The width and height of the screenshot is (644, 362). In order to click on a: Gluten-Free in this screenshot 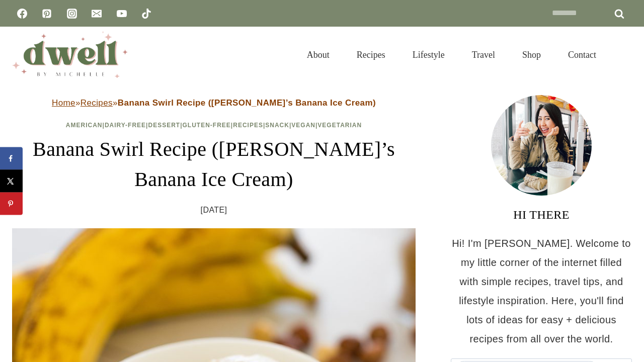, I will do `click(206, 125)`.